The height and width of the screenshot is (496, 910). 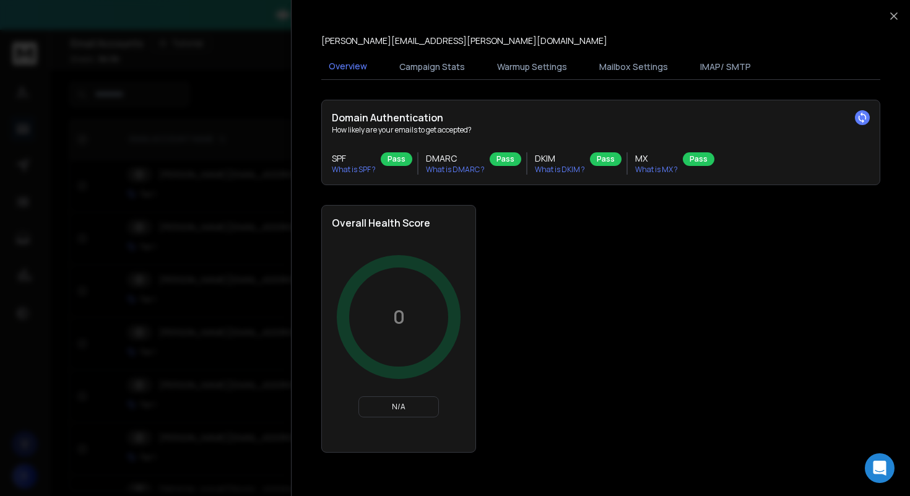 I want to click on h2: Overall Health Score, so click(x=399, y=223).